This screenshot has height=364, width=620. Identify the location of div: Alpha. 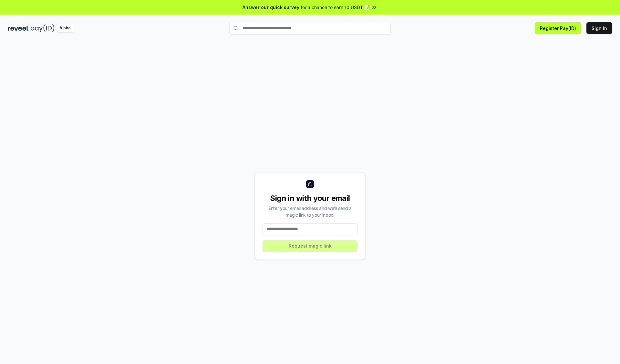
(65, 28).